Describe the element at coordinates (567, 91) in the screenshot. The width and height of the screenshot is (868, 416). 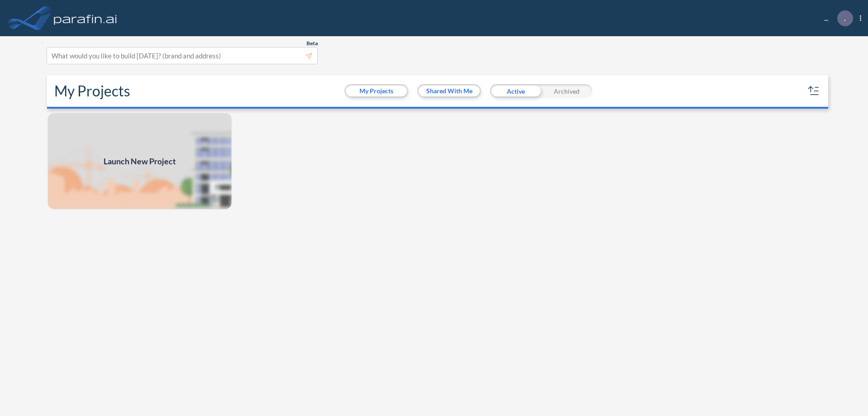
I see `div: Archived` at that location.